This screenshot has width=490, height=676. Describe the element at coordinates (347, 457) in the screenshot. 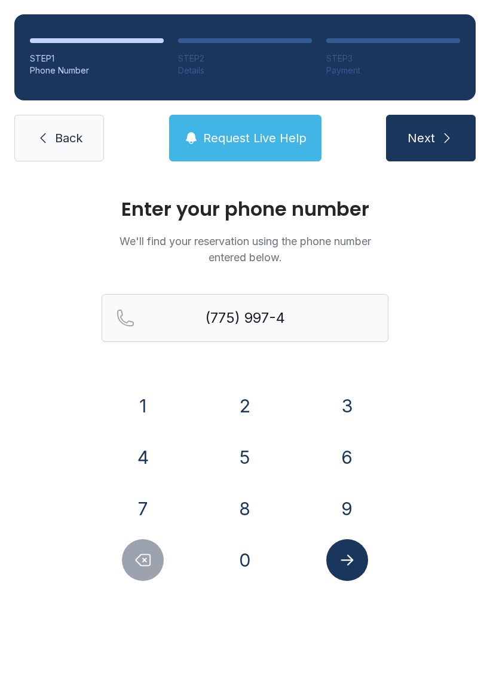

I see `button: 6` at that location.